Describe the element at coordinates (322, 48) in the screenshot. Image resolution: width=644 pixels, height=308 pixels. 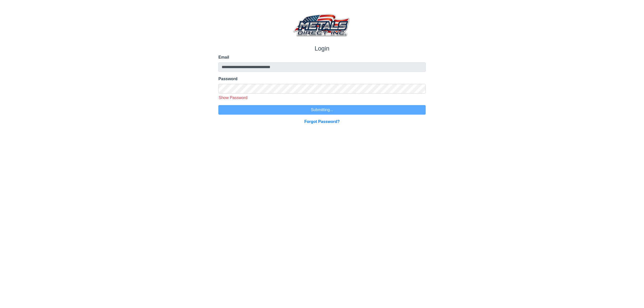
I see `h1: Login` at that location.